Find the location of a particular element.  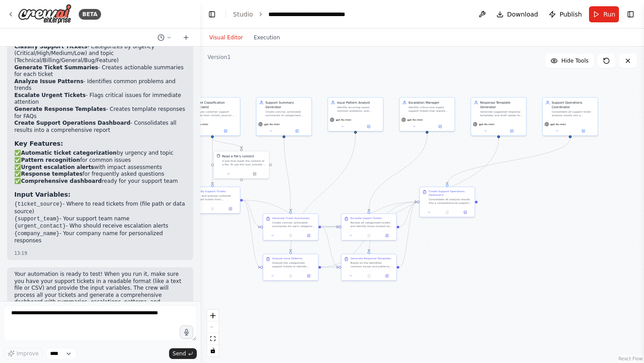

g: Edge from a9679604-c33e-4fea-99bb-2a9b657b6913 to 8b8a6880-cc8e-43f2-9646-df64004bb6f2 is located at coordinates (330, 248).